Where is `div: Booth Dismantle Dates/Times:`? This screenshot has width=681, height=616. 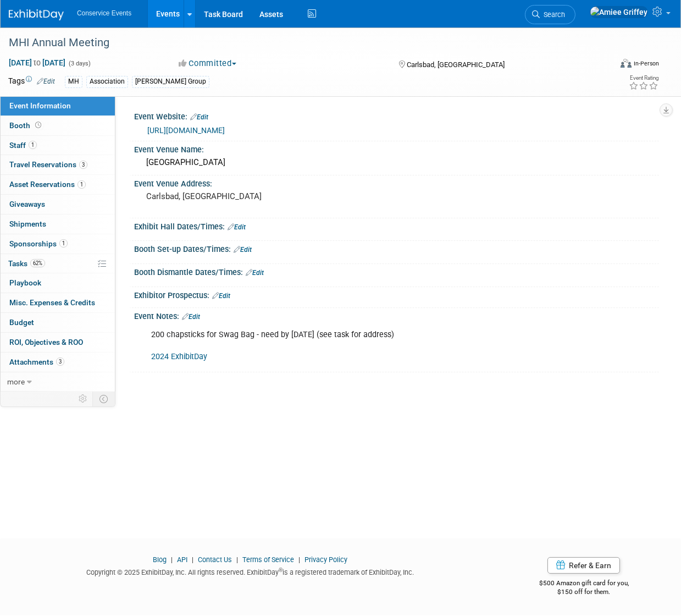 div: Booth Dismantle Dates/Times: is located at coordinates (396, 271).